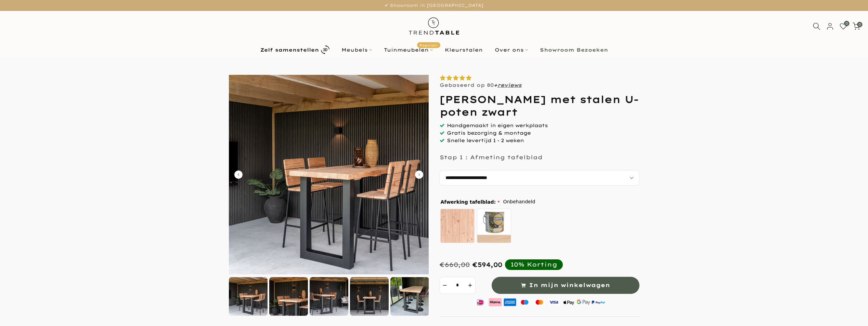 This screenshot has width=868, height=326. I want to click on u: reviews, so click(510, 85).